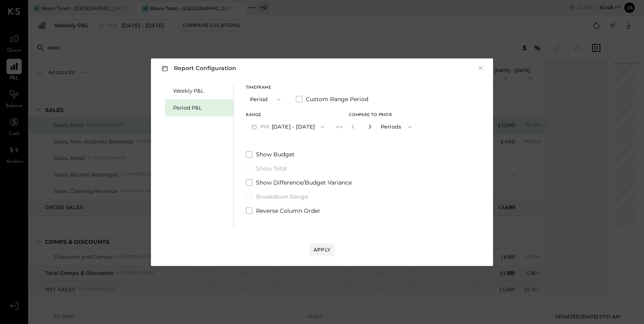 This screenshot has width=644, height=324. Describe the element at coordinates (397, 126) in the screenshot. I see `button: Periods` at that location.